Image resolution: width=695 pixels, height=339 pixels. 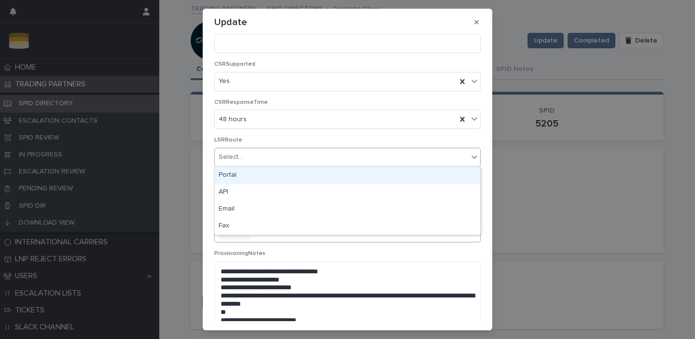 I want to click on span: CSRResponseTime, so click(x=241, y=102).